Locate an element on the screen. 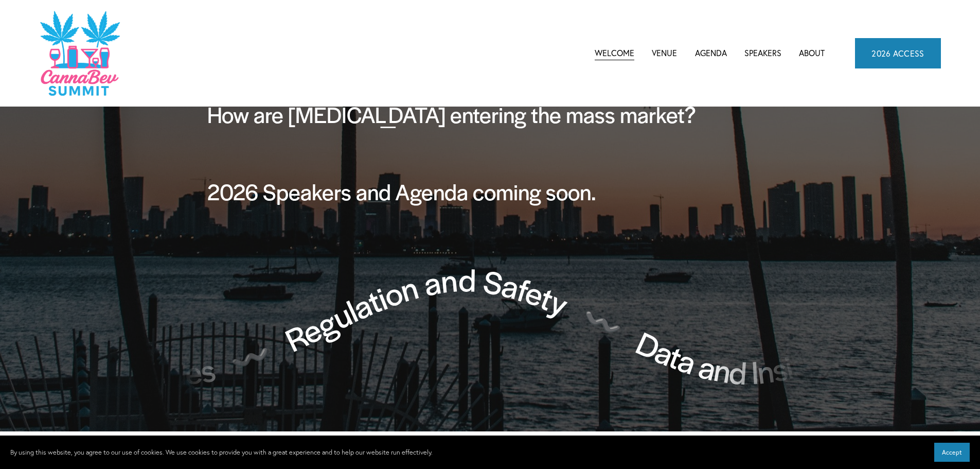 The height and width of the screenshot is (469, 980). h2: 2026 Speakers and Agenda coming soon. is located at coordinates (490, 192).